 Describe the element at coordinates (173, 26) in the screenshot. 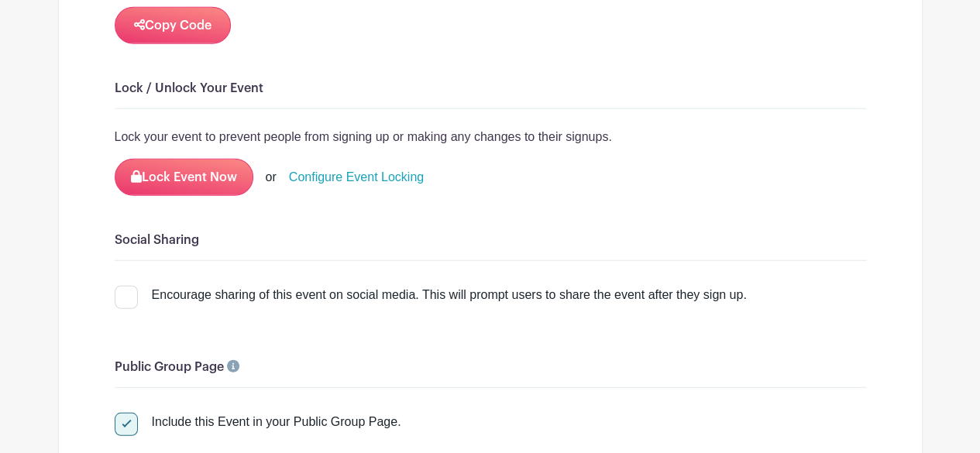

I see `button: Copy Code` at that location.